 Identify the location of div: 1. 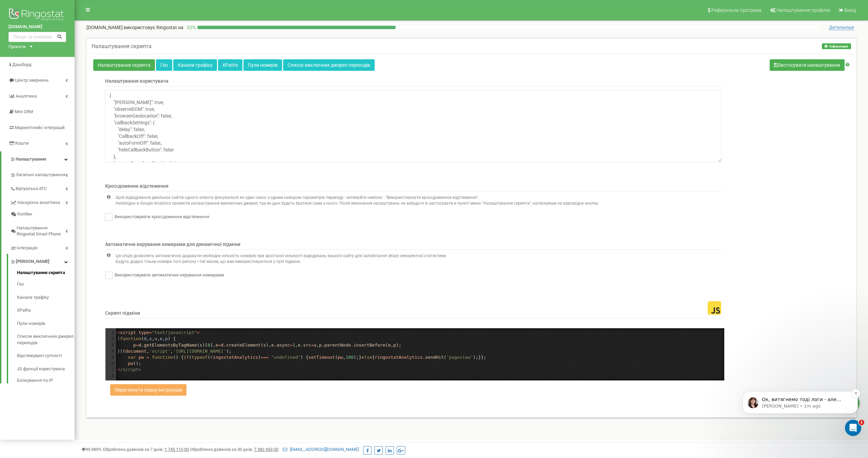
(110, 333).